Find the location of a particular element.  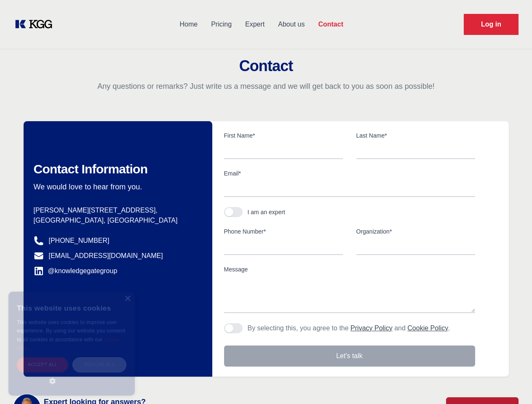

a: @knowledgegategroup is located at coordinates (75, 271).